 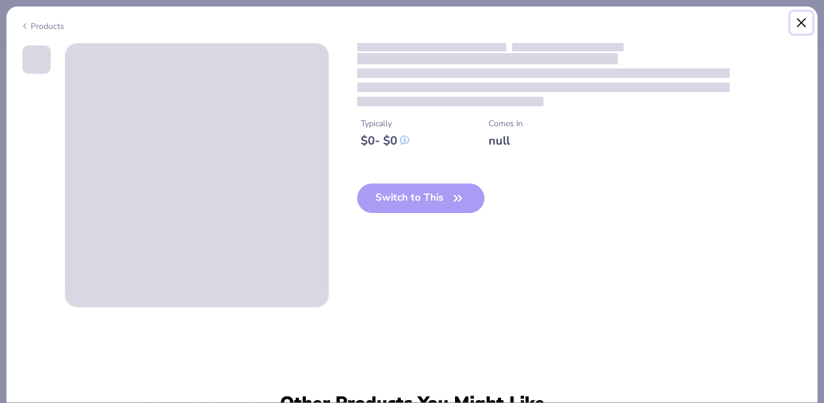 I want to click on button: Close, so click(x=802, y=23).